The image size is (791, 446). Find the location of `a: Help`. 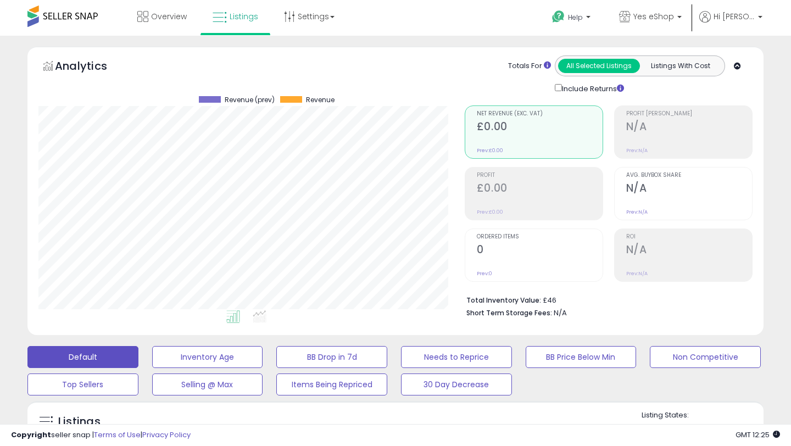

a: Help is located at coordinates (573, 19).